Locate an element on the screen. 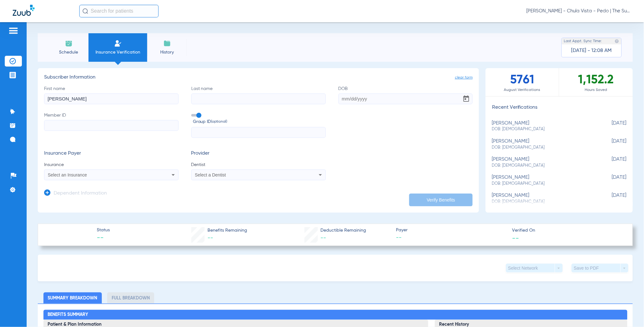 The height and width of the screenshot is (327, 644). img: Schedule is located at coordinates (69, 43).